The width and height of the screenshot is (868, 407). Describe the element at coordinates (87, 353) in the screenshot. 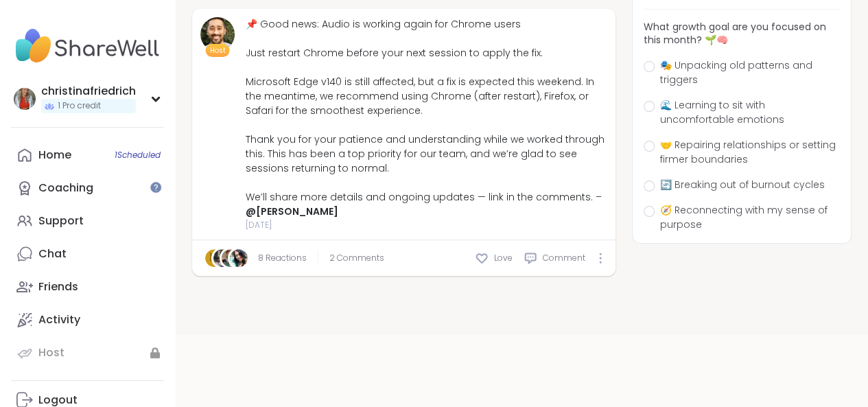

I see `a: Host` at that location.